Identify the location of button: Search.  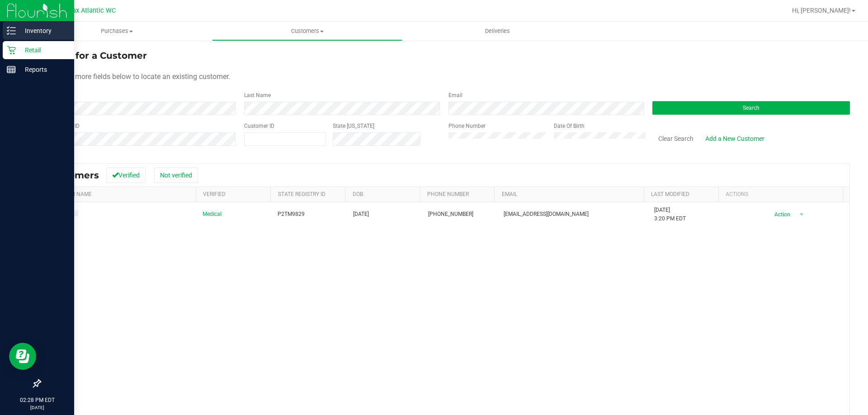
(750, 108).